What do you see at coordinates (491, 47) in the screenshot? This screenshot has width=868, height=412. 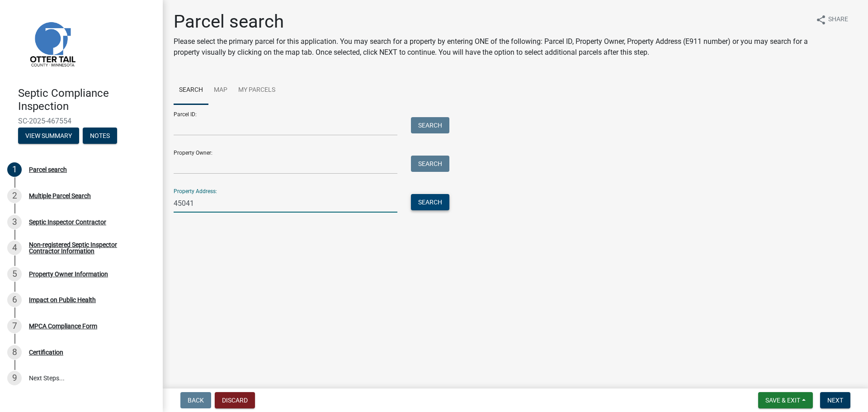 I see `p: Please select the primary parcel for this application. You may search for a property by entering ...` at bounding box center [491, 47].